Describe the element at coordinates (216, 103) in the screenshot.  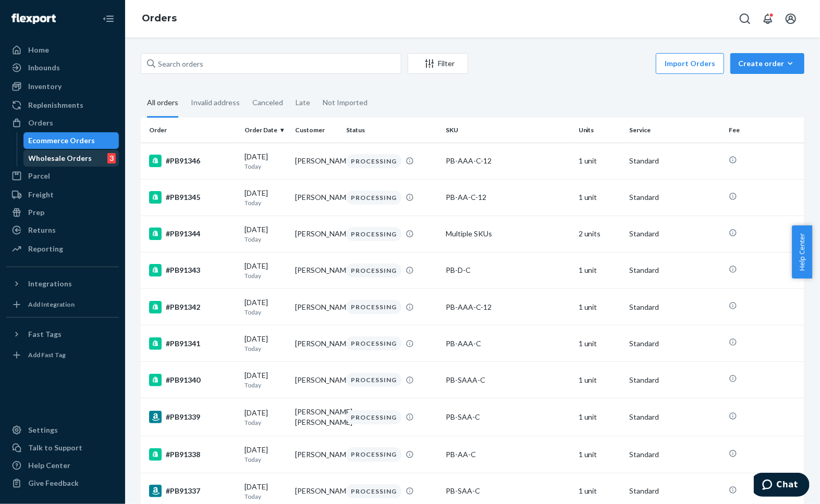
I see `div: Invalid address` at that location.